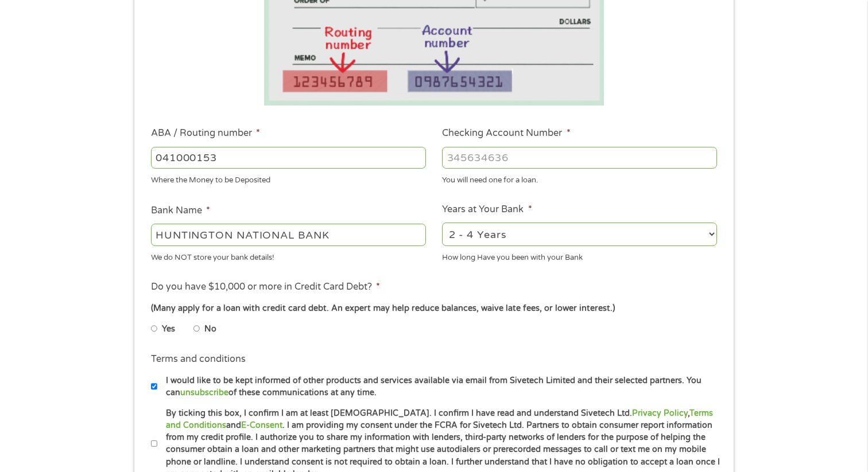 The width and height of the screenshot is (868, 472). I want to click on div: We do NOT store your bank details!, so click(289, 255).